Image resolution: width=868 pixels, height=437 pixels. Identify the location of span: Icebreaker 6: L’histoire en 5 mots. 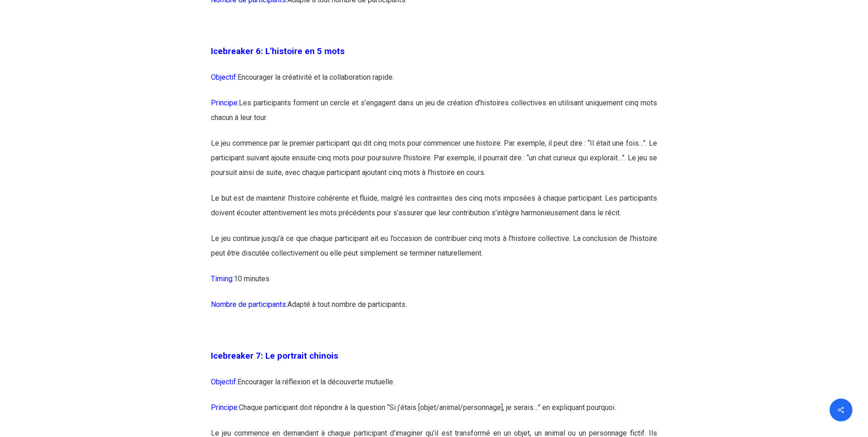
(278, 51).